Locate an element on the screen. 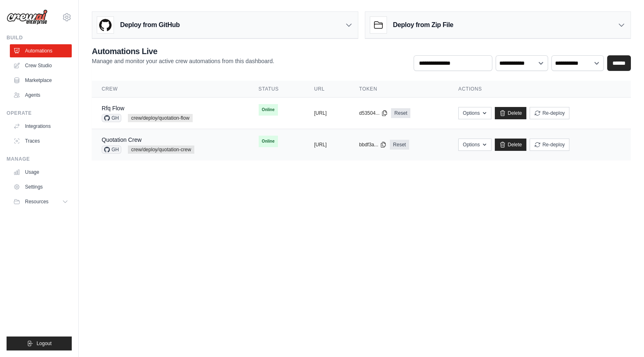 The width and height of the screenshot is (644, 357). th: URL is located at coordinates (327, 89).